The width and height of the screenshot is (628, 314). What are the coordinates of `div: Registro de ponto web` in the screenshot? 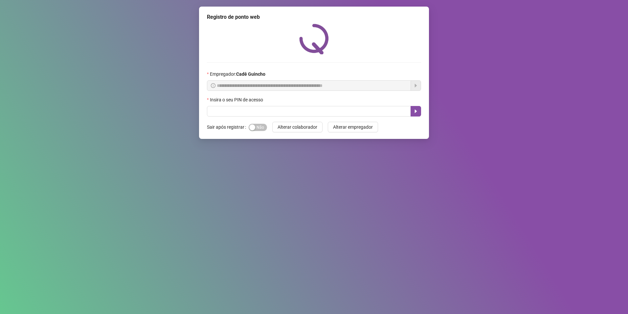 It's located at (314, 17).